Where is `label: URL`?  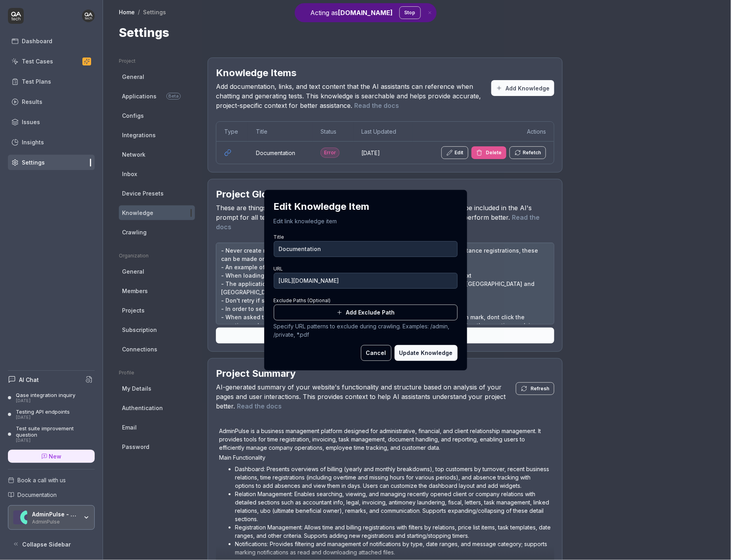 label: URL is located at coordinates (278, 268).